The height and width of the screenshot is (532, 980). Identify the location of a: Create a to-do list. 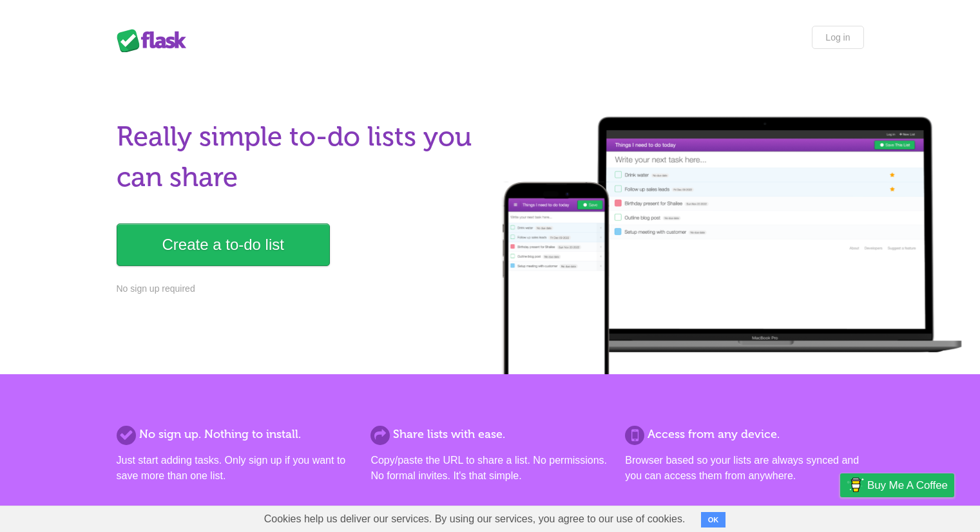
(223, 245).